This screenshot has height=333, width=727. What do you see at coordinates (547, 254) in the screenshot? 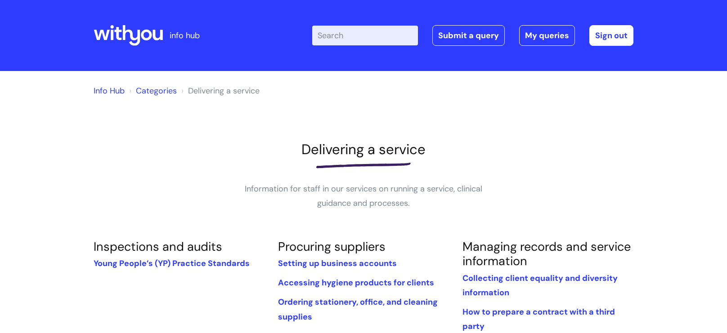
I see `a: Managing records and service information` at bounding box center [547, 254].